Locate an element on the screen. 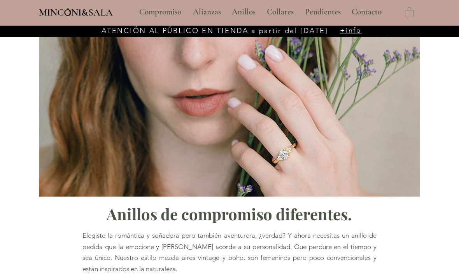  a: Anillos is located at coordinates (243, 12).